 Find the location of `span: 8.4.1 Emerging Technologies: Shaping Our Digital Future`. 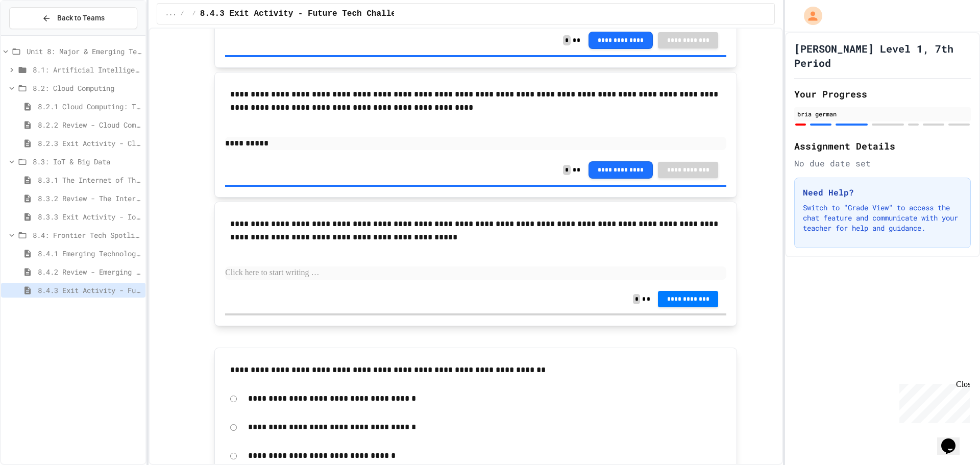

span: 8.4.1 Emerging Technologies: Shaping Our Digital Future is located at coordinates (89, 253).